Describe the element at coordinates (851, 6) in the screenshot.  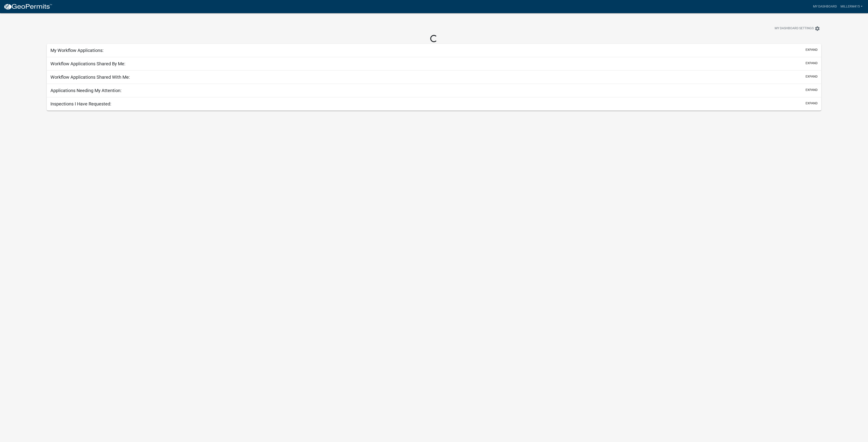
I see `a: millerm415` at that location.